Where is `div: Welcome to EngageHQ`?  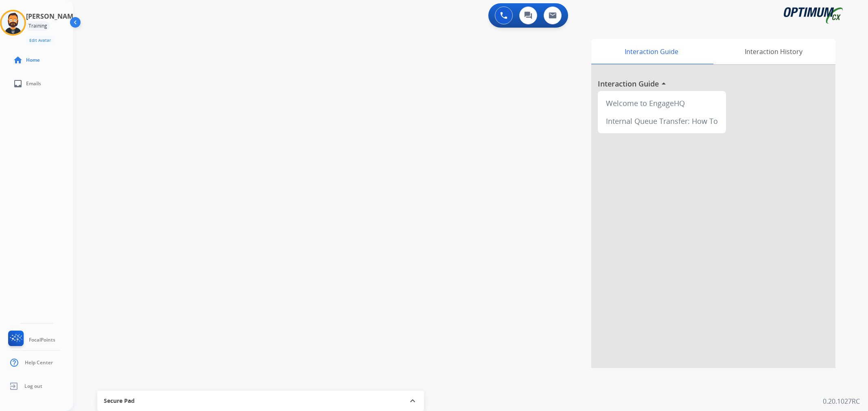 div: Welcome to EngageHQ is located at coordinates (662, 103).